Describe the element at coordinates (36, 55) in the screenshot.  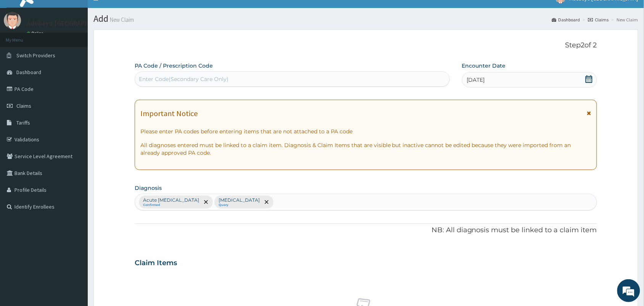
I see `span: Switch Providers` at that location.